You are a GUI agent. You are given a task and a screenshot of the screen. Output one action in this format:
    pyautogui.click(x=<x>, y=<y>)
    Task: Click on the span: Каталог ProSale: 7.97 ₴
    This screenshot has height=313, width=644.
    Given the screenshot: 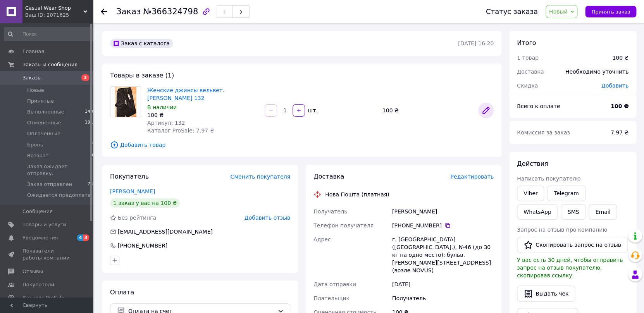 What is the action you would take?
    pyautogui.click(x=181, y=130)
    